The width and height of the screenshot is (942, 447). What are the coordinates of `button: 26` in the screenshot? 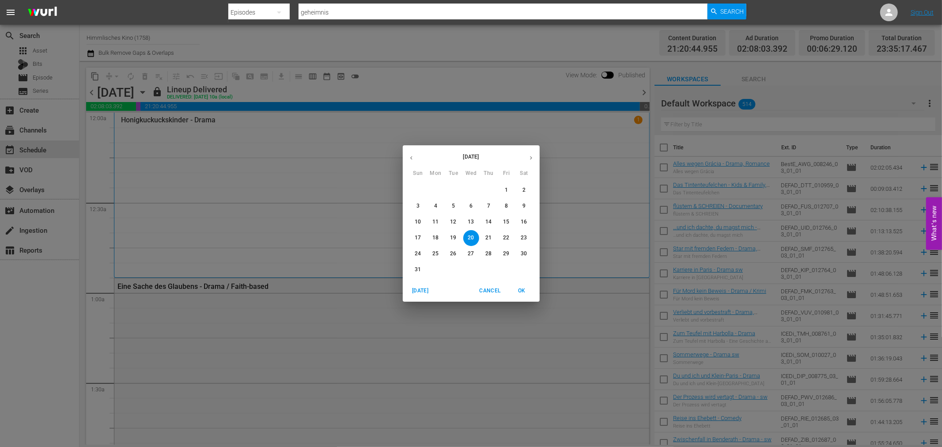 It's located at (453, 254).